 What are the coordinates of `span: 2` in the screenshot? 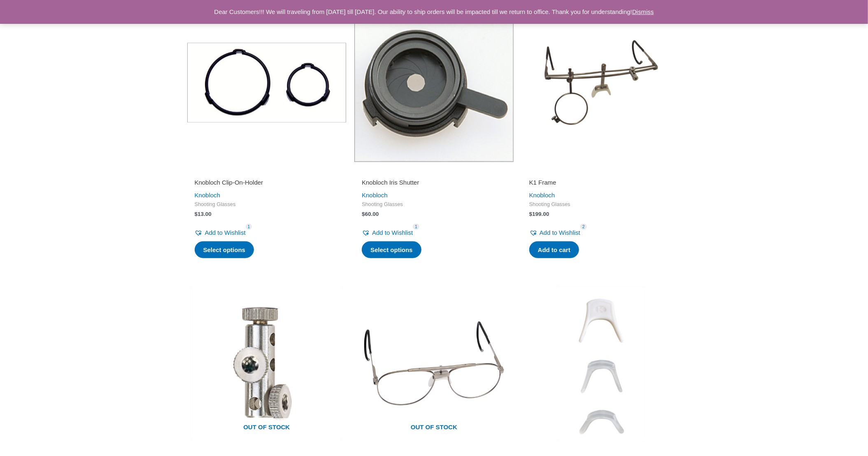 It's located at (583, 227).